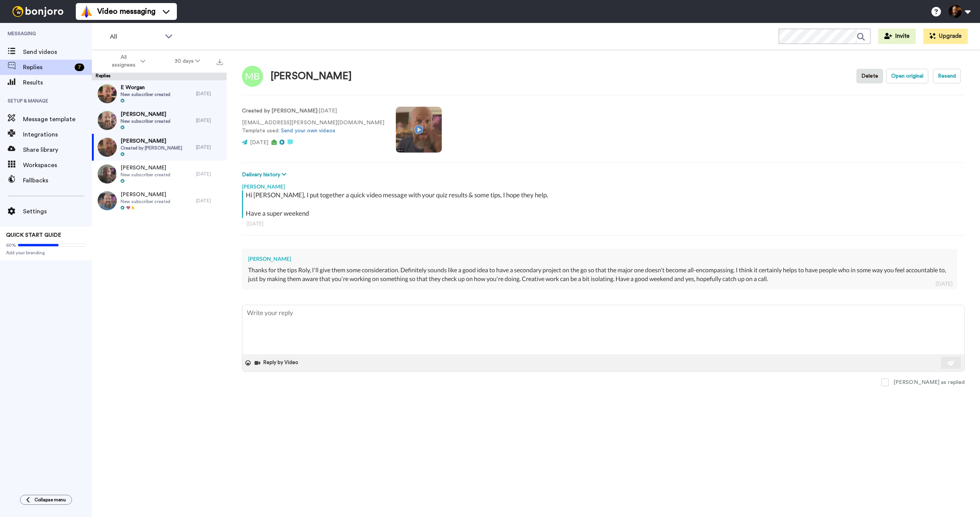 The width and height of the screenshot is (980, 517). What do you see at coordinates (220, 61) in the screenshot?
I see `button: Export all results that match these filters now.` at bounding box center [220, 61].